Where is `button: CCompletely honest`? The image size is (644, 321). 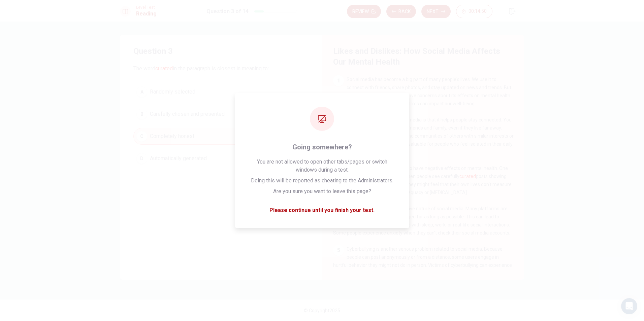 button: CCompletely honest is located at coordinates (221, 136).